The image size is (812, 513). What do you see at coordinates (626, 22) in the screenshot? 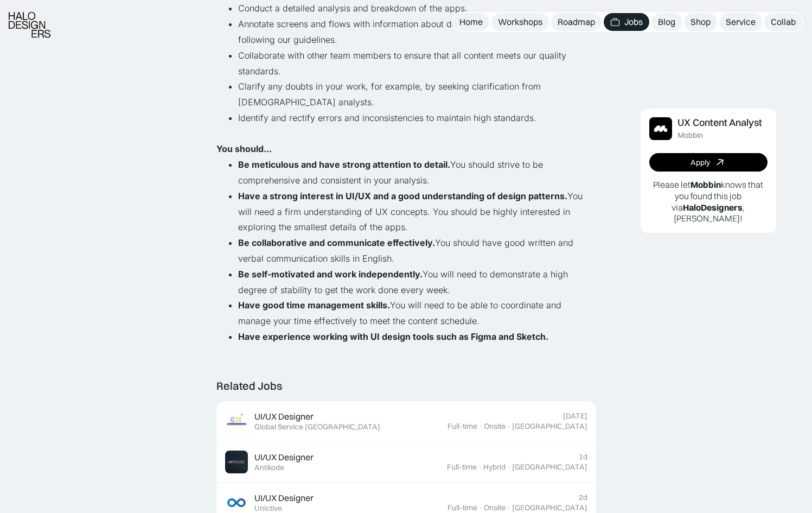
I see `a: Jobs` at bounding box center [626, 22].